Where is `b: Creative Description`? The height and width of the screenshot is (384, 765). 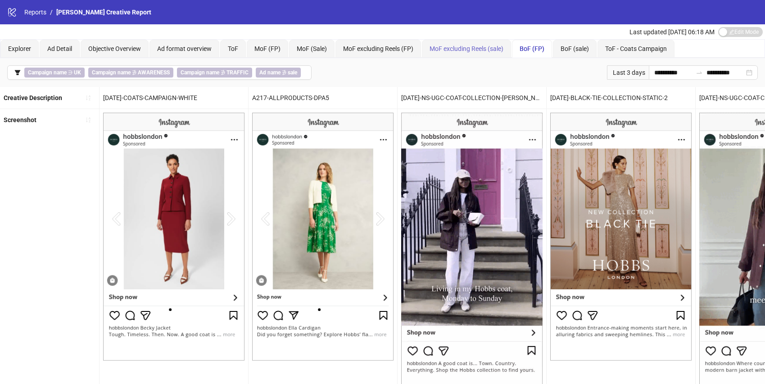 b: Creative Description is located at coordinates (33, 98).